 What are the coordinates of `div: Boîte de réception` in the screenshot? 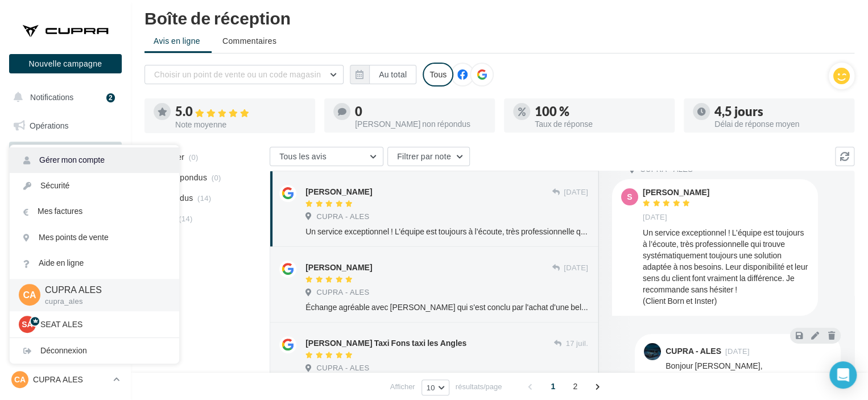 It's located at (499, 18).